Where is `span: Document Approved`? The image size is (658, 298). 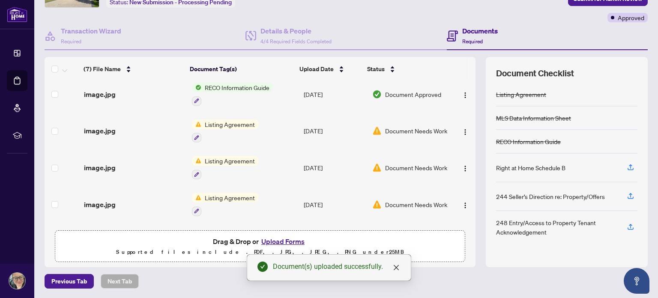
span: Document Approved is located at coordinates (413, 94).